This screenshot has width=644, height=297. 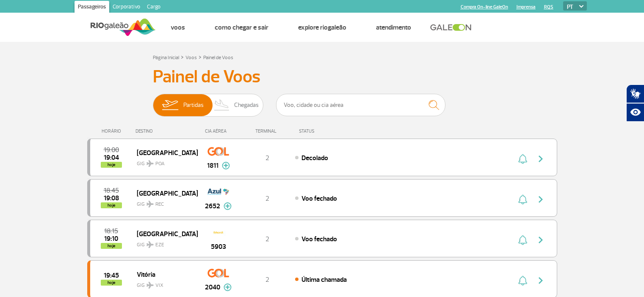 I want to click on span: 2040, so click(x=212, y=288).